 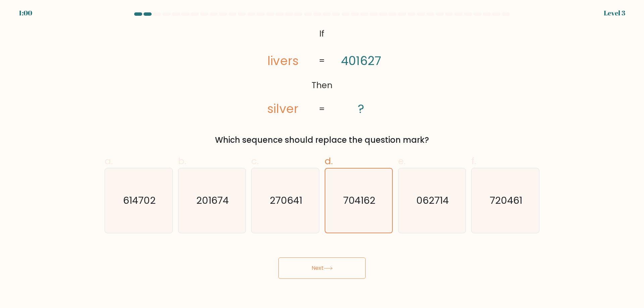 I want to click on text: 704162, so click(x=359, y=200).